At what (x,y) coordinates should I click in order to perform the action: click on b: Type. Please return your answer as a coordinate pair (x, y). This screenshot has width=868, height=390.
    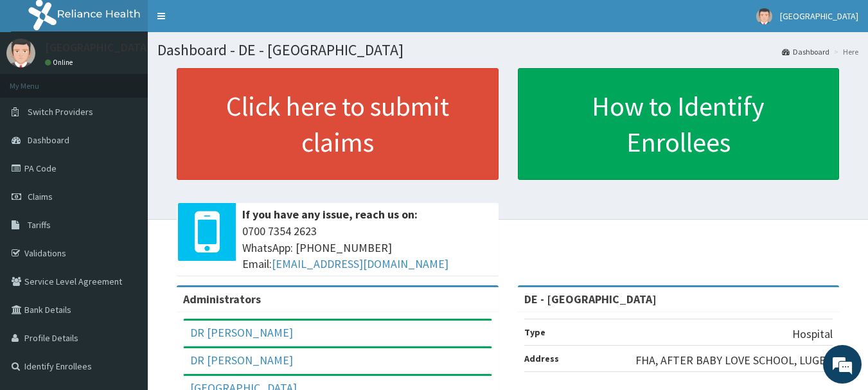
    Looking at the image, I should click on (534, 332).